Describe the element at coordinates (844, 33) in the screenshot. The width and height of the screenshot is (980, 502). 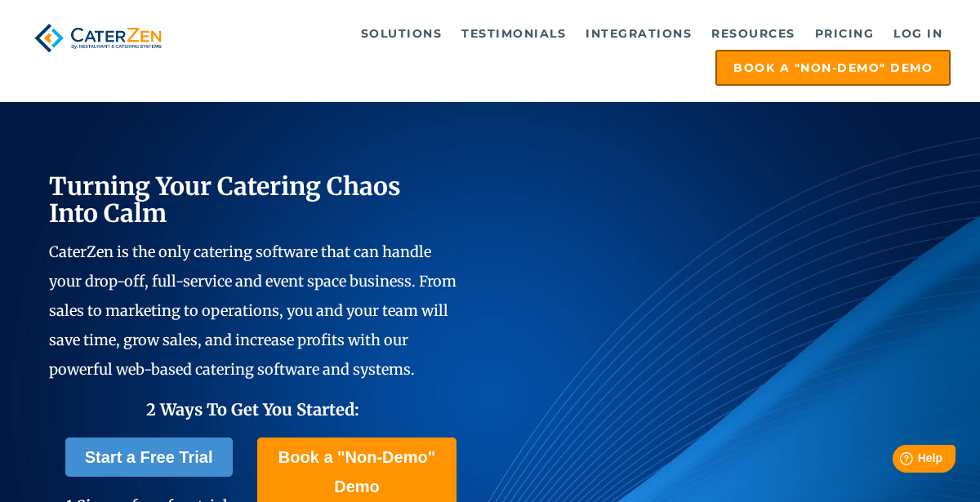
I see `a: Pricing` at that location.